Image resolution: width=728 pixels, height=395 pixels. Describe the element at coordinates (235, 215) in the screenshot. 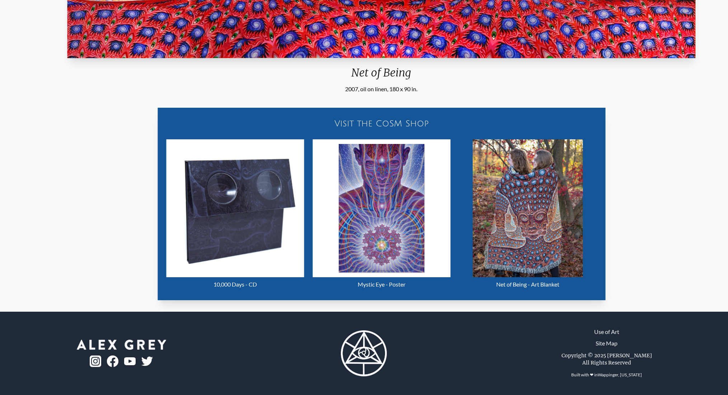

I see `a: 10,000 Days - CD` at that location.